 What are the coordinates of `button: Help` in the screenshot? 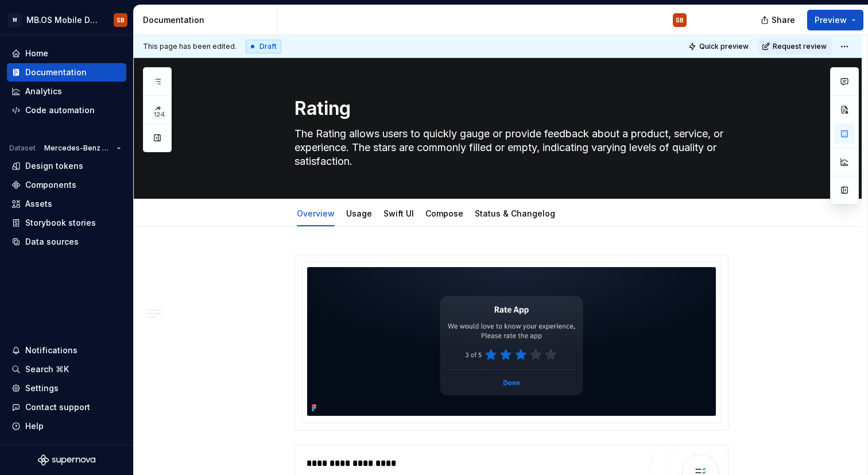 It's located at (67, 426).